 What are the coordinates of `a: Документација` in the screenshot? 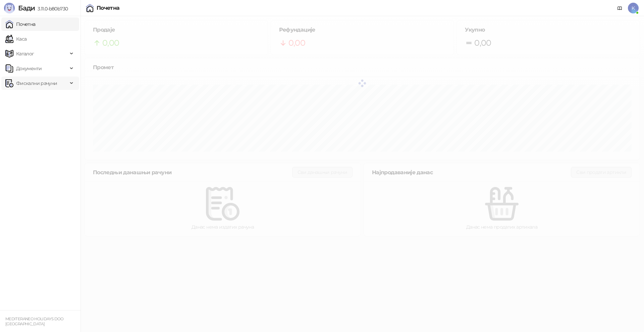 It's located at (620, 8).